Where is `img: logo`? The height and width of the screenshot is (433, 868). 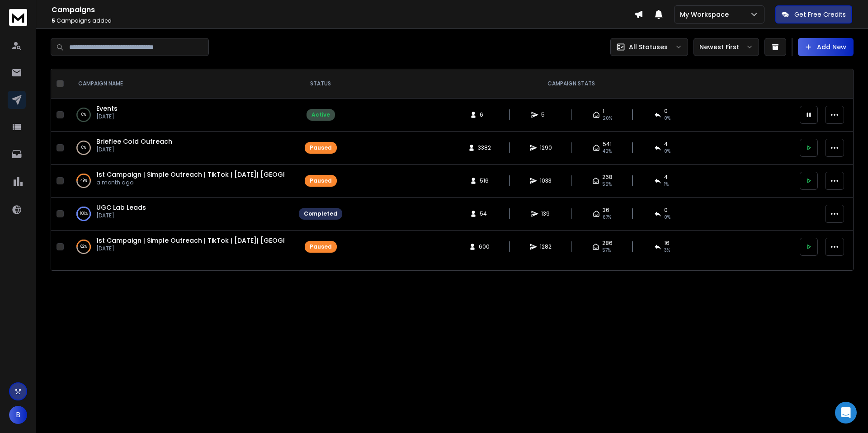
img: logo is located at coordinates (18, 17).